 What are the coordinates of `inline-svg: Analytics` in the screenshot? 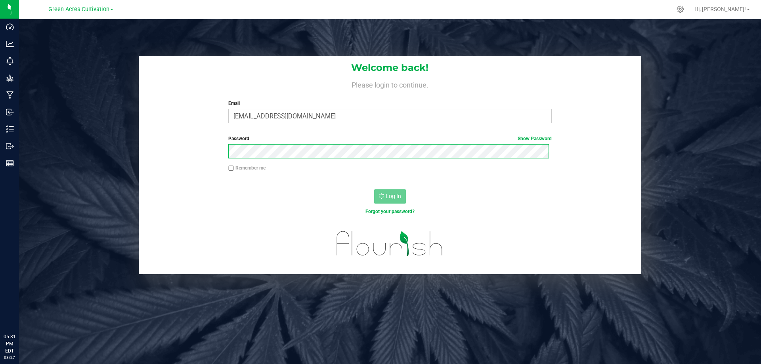 It's located at (10, 44).